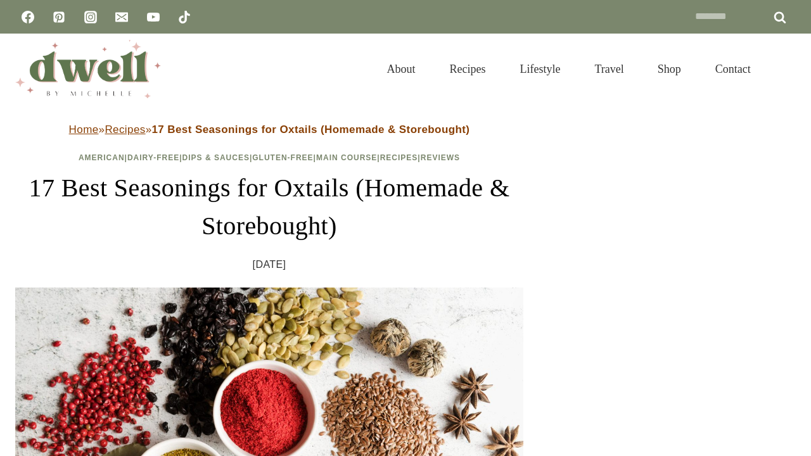 Image resolution: width=811 pixels, height=456 pixels. I want to click on a: Shop, so click(669, 69).